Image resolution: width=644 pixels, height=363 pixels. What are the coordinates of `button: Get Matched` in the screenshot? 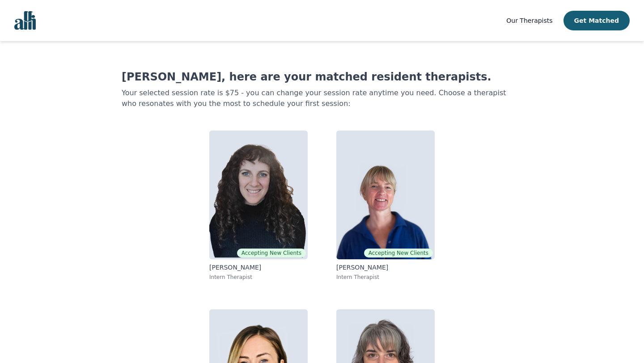 It's located at (597, 21).